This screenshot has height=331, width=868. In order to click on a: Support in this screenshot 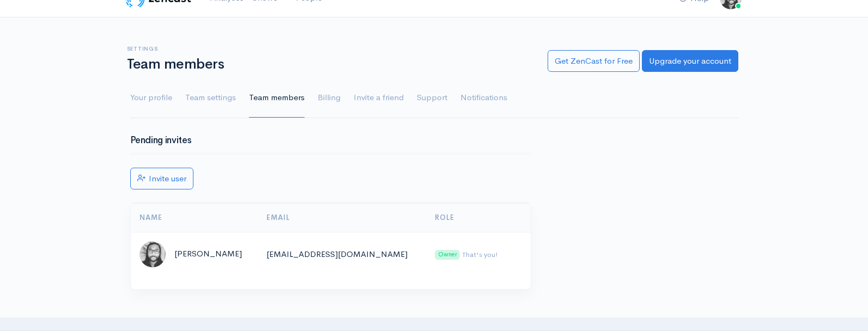, I will do `click(433, 98)`.